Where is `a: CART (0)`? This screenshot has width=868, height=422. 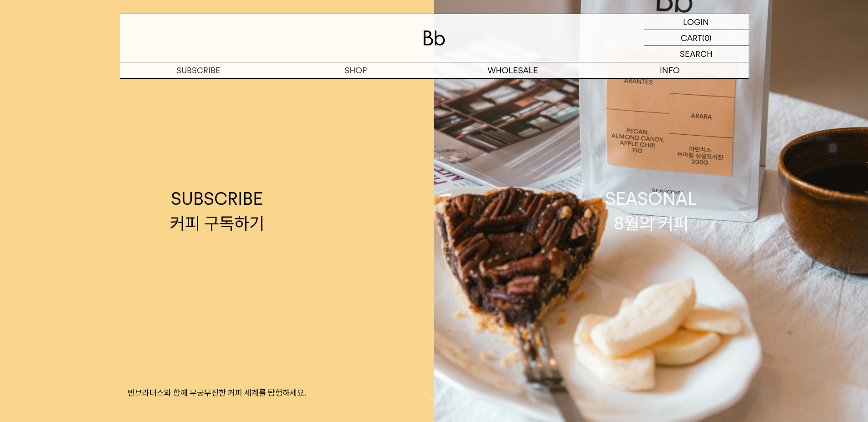 a: CART (0) is located at coordinates (697, 38).